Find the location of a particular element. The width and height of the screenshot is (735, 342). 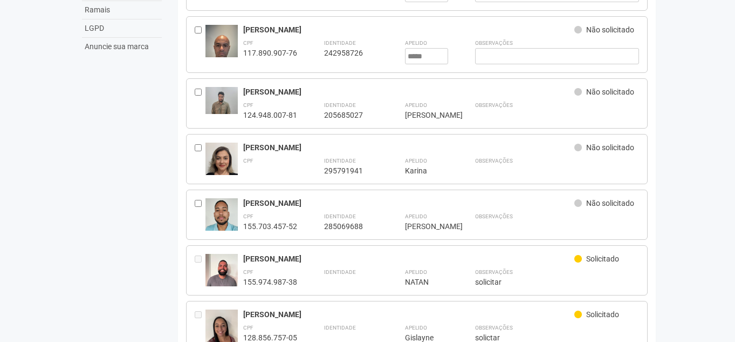

div: 242958726 is located at coordinates (351, 53).